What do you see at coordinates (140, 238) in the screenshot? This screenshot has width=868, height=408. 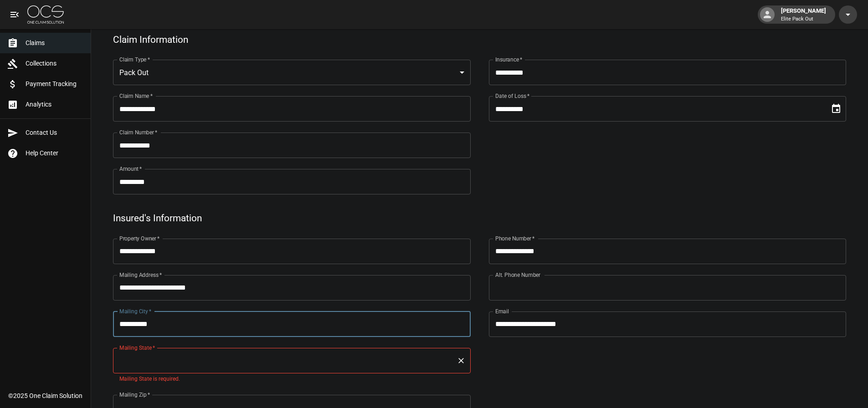 I see `label: Property Owner` at bounding box center [140, 238].